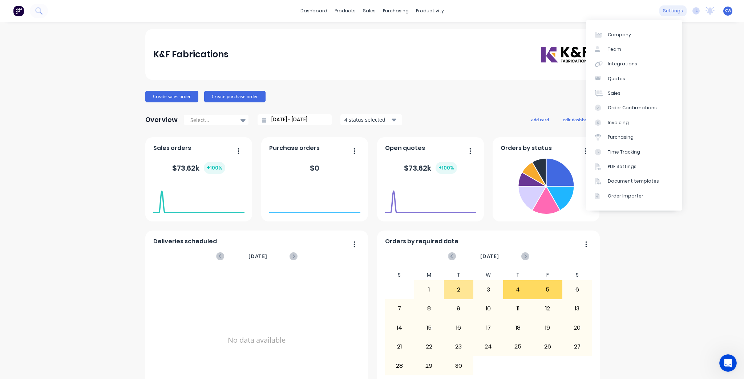 The image size is (744, 379). I want to click on div: Time Tracking, so click(624, 152).